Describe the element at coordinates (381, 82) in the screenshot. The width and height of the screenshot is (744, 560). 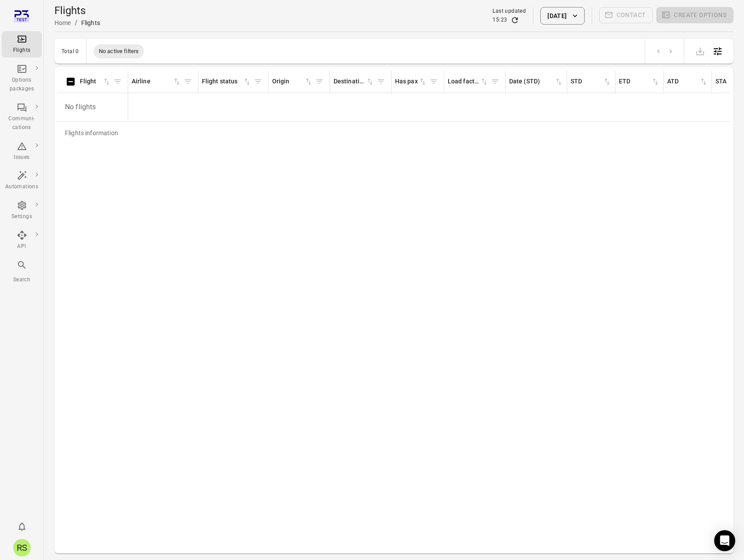
I see `span: Filter by destination` at that location.